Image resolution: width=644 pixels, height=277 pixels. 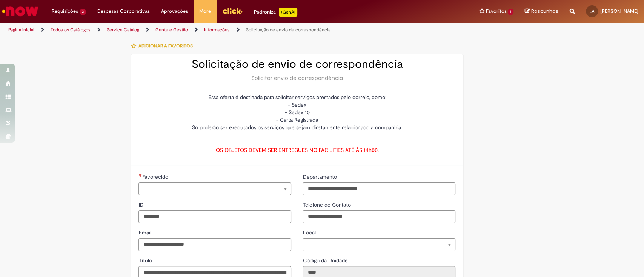 I want to click on a: Solicitação de envio de correspondência, so click(x=288, y=30).